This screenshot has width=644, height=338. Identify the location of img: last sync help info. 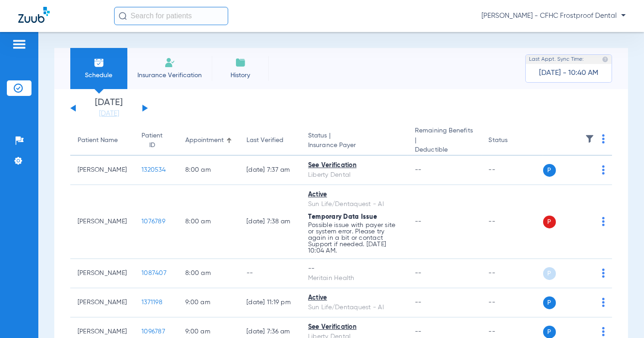
(606, 60).